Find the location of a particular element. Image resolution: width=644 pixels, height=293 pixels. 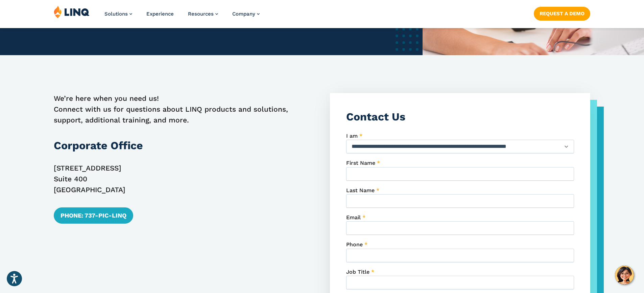

a: Resources is located at coordinates (203, 14).